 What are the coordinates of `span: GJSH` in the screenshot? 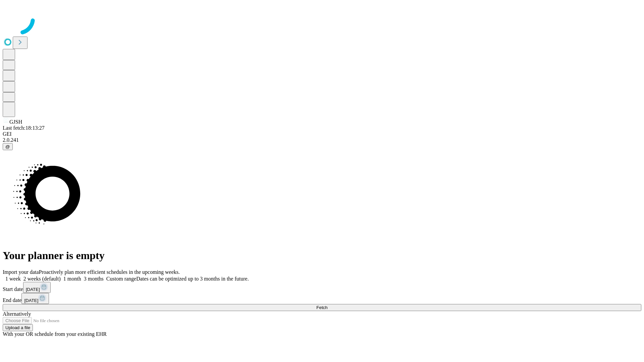 It's located at (16, 122).